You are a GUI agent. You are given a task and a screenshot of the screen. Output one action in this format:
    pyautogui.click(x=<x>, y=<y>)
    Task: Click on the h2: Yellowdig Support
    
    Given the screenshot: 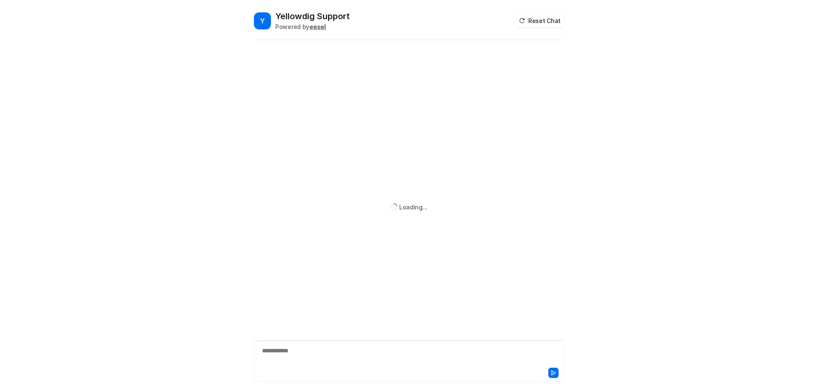 What is the action you would take?
    pyautogui.click(x=312, y=16)
    